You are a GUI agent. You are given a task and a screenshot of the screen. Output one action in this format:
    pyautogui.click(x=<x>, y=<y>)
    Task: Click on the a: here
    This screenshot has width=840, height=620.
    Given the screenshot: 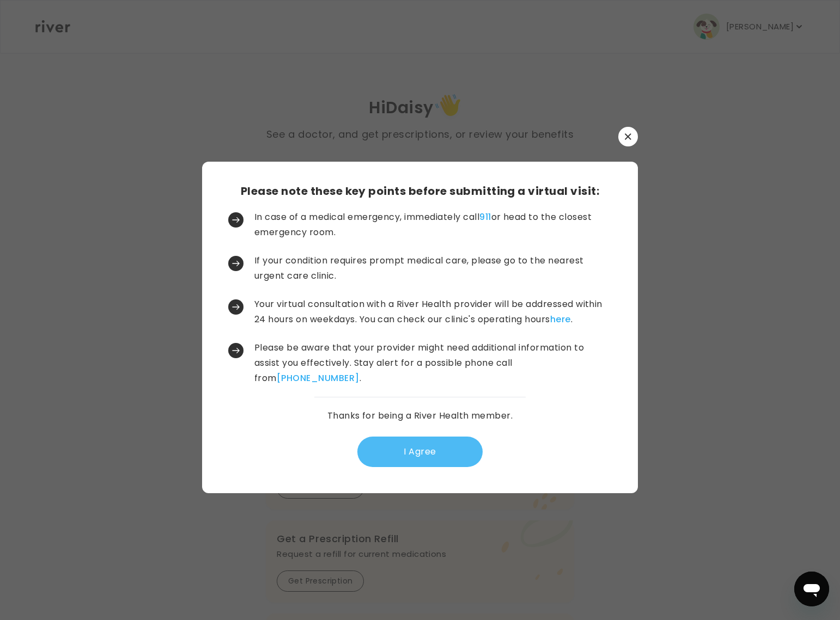 What is the action you would take?
    pyautogui.click(x=560, y=319)
    